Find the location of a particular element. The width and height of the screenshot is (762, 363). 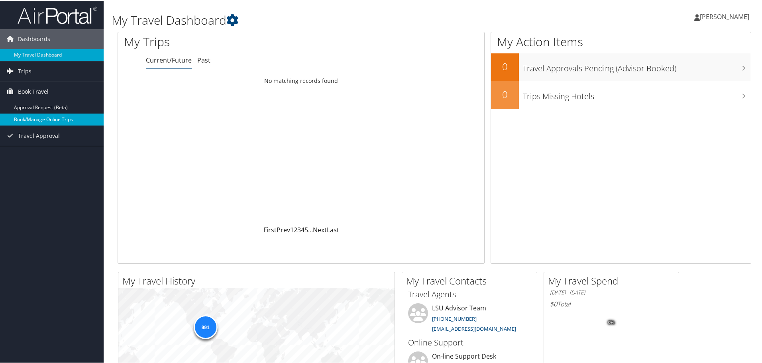

span: Dashboards is located at coordinates (34, 38).